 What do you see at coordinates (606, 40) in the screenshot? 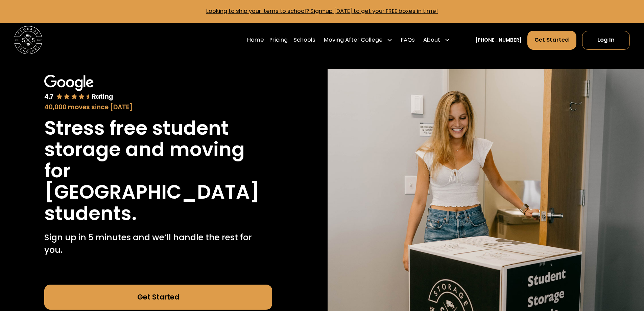
I see `a: Log In` at bounding box center [606, 40].